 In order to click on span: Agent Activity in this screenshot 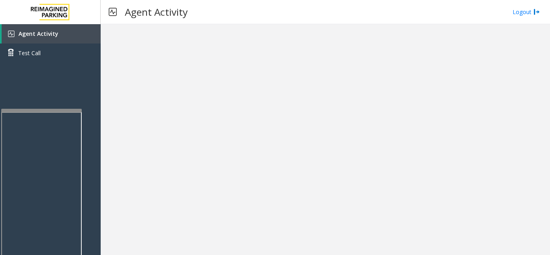, I will do `click(38, 33)`.